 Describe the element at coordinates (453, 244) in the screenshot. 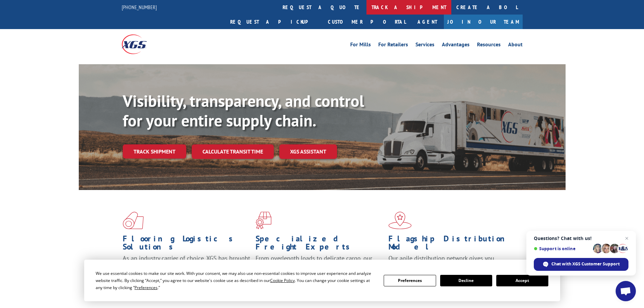

I see `h1: Flagship Distribution Model` at that location.